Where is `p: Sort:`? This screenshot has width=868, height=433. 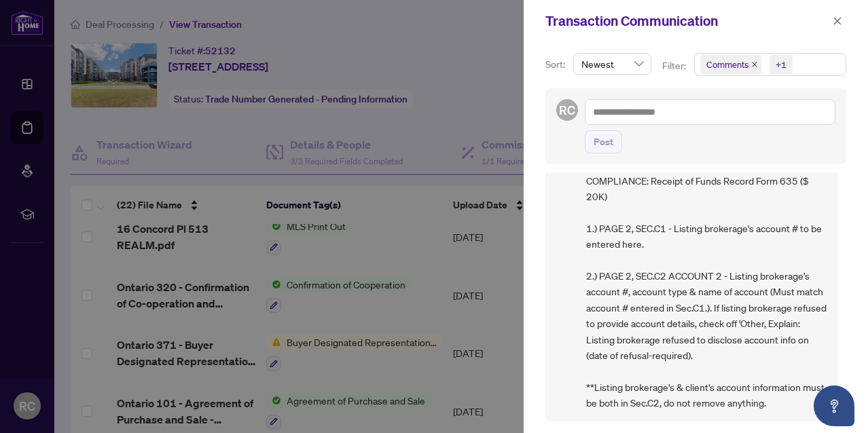
p: Sort: is located at coordinates (556, 64).